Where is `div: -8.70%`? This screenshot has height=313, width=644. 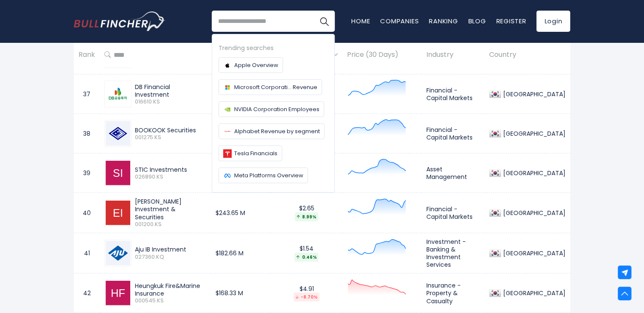 div: -8.70% is located at coordinates (306, 297).